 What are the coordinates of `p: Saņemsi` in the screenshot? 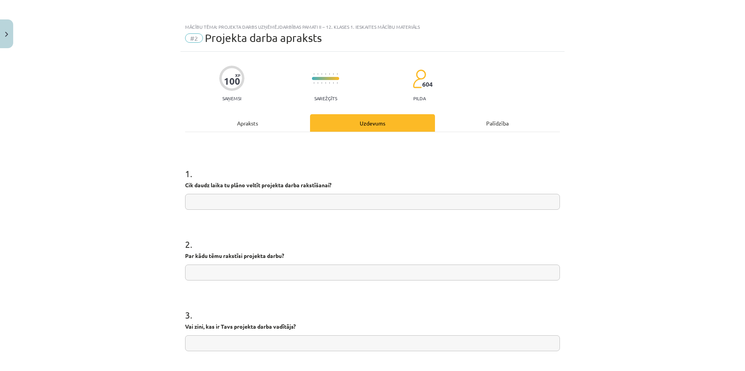 It's located at (232, 98).